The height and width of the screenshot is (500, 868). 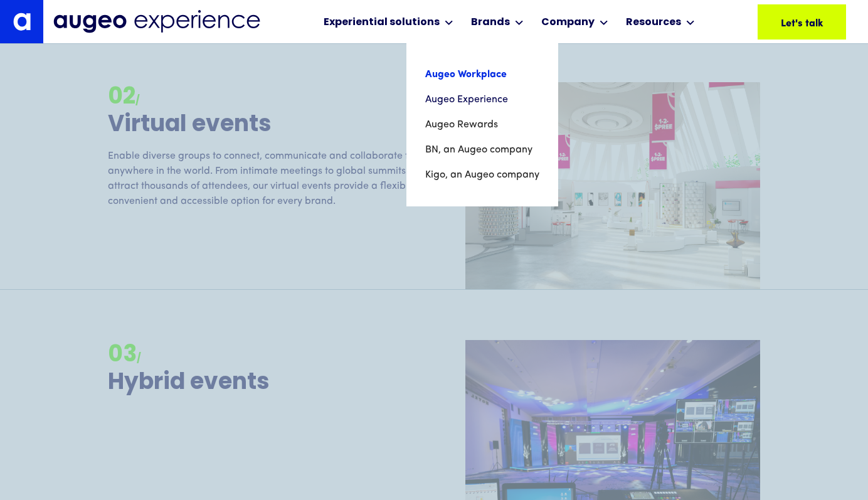 What do you see at coordinates (483, 125) in the screenshot?
I see `nav: Brands` at bounding box center [483, 125].